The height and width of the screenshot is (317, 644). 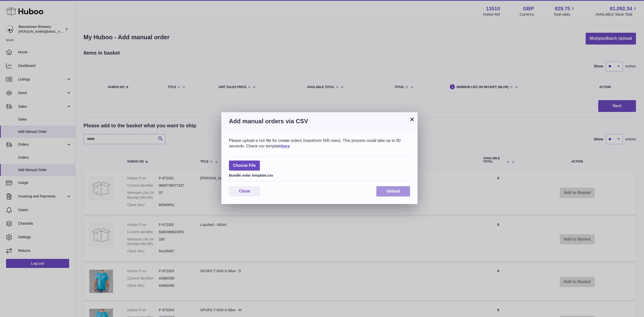 I want to click on button: Upload, so click(x=393, y=191).